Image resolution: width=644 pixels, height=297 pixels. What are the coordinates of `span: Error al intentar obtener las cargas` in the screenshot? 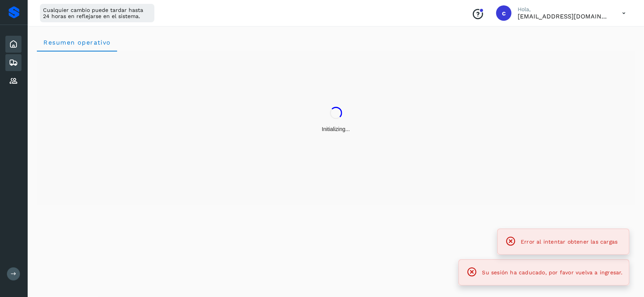 It's located at (569, 242).